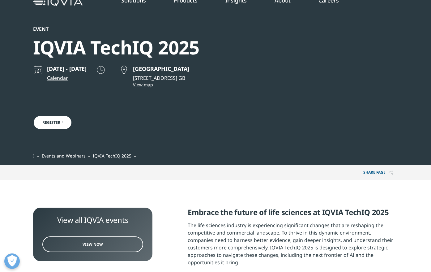  What do you see at coordinates (64, 155) in the screenshot?
I see `a: Events and Webinars` at bounding box center [64, 155].